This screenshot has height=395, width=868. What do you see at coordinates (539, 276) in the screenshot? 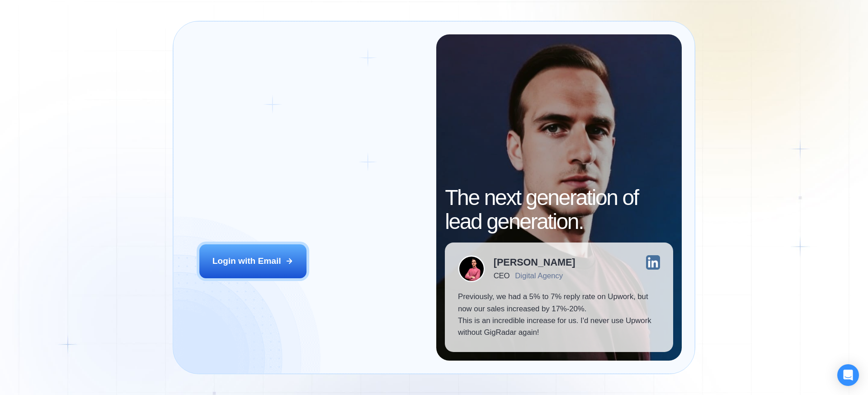
I see `div: Digital Agency` at bounding box center [539, 276].